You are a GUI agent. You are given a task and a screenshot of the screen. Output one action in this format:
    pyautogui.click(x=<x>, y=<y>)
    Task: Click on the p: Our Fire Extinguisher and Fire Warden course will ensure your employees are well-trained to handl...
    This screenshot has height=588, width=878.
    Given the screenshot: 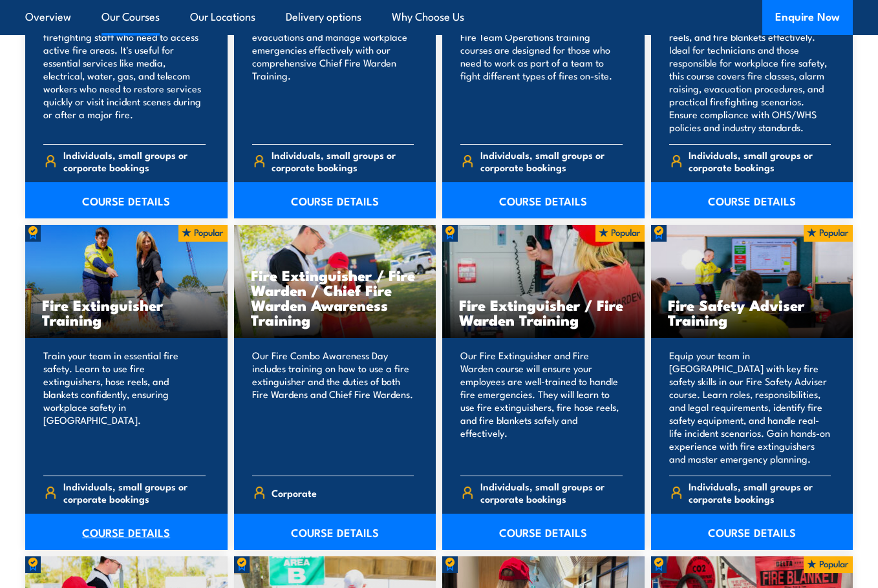 What is the action you would take?
    pyautogui.click(x=542, y=407)
    